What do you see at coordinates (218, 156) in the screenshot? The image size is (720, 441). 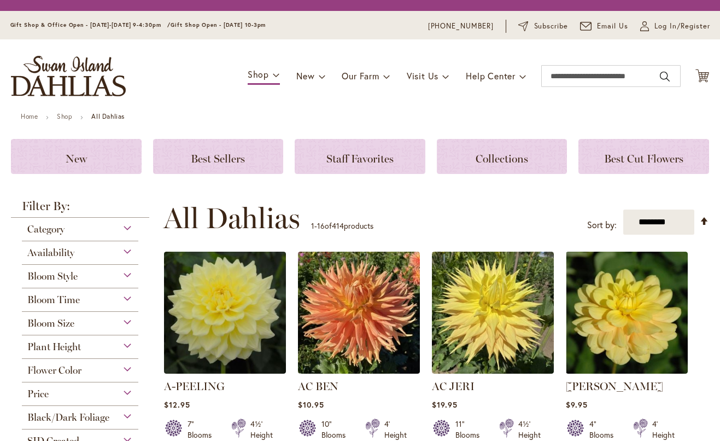 I see `a: Best Sellers` at bounding box center [218, 156].